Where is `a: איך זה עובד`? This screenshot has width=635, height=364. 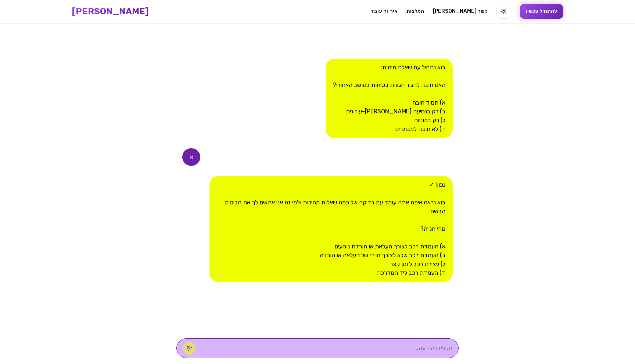
a: איך זה עובד is located at coordinates (384, 11).